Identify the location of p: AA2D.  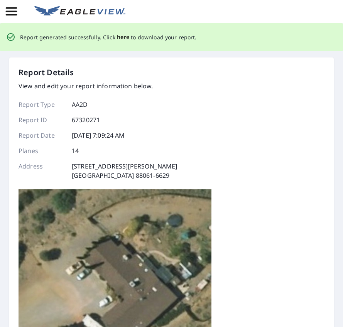
(80, 105).